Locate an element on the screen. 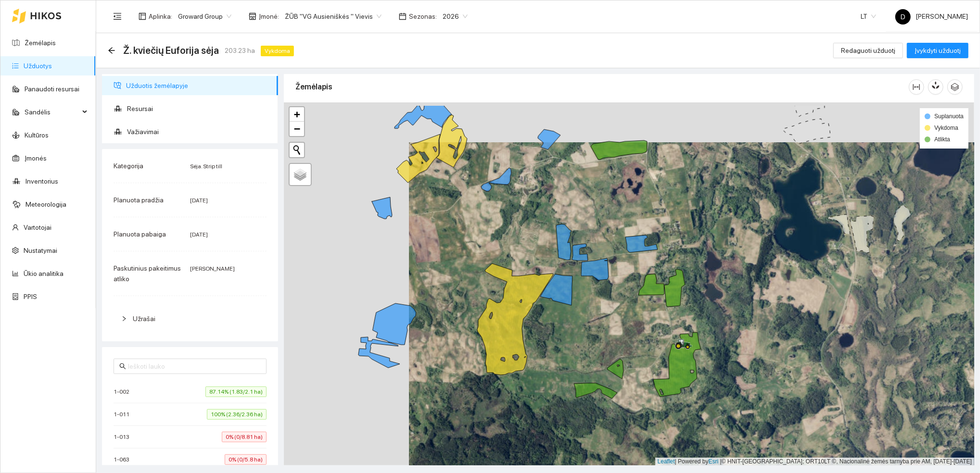  span: Sandėlis is located at coordinates (52, 112).